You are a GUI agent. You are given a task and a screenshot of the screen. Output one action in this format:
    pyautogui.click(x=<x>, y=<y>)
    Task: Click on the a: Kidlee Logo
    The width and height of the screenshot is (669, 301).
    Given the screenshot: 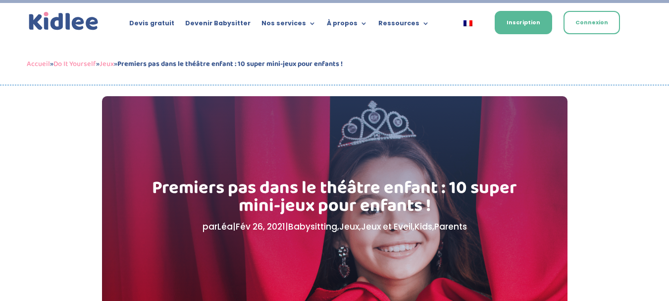 What is the action you would take?
    pyautogui.click(x=63, y=21)
    